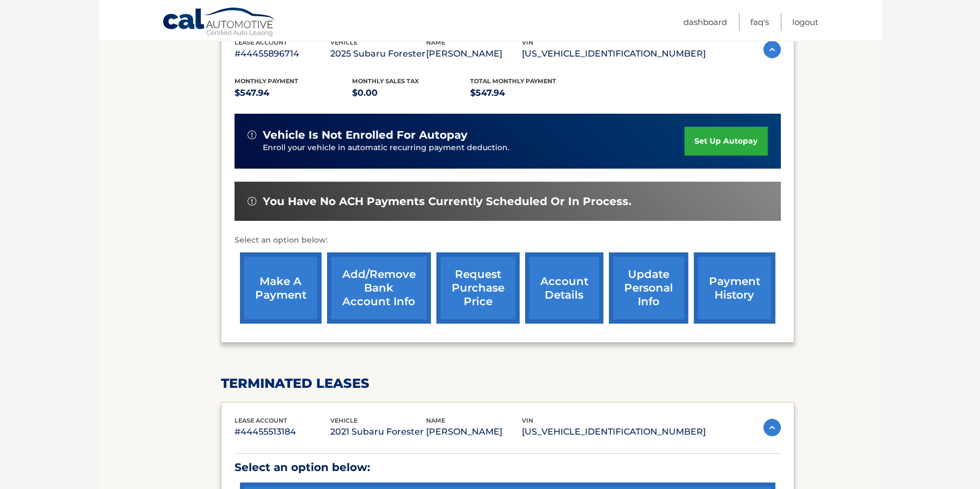 The width and height of the screenshot is (980, 489). What do you see at coordinates (478, 288) in the screenshot?
I see `a: request purchase price` at bounding box center [478, 288].